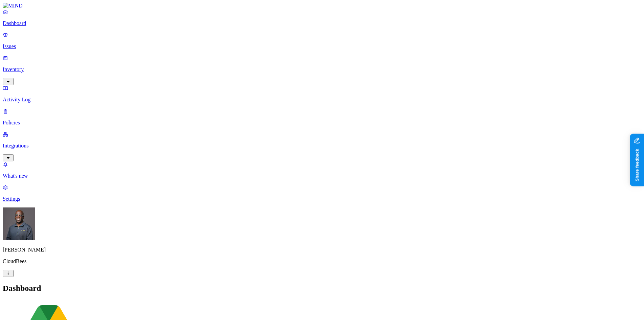 The image size is (644, 320). What do you see at coordinates (322, 170) in the screenshot?
I see `a: What's new` at bounding box center [322, 170].